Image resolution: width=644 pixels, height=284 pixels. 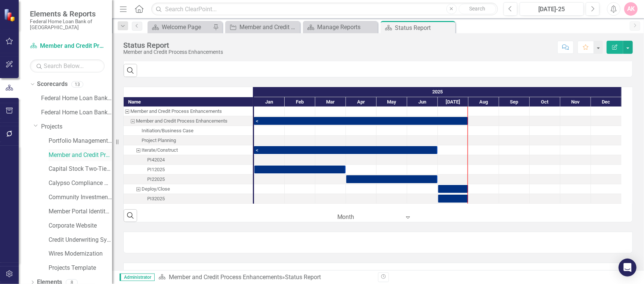 I want to click on div: AK, so click(x=630, y=9).